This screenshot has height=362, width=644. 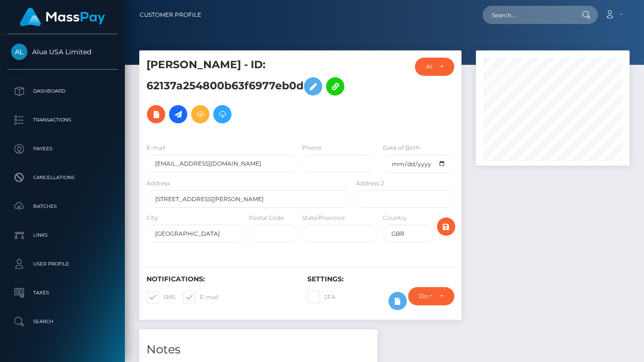 What do you see at coordinates (259, 350) in the screenshot?
I see `h4: Notes` at bounding box center [259, 350].